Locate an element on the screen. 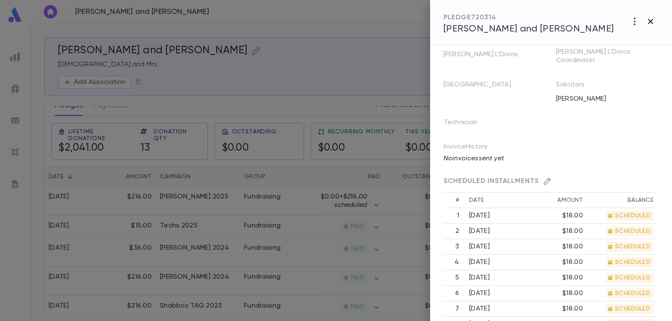 This screenshot has width=672, height=321. div: SCHEDULED INSTALLMENTS is located at coordinates (551, 181).